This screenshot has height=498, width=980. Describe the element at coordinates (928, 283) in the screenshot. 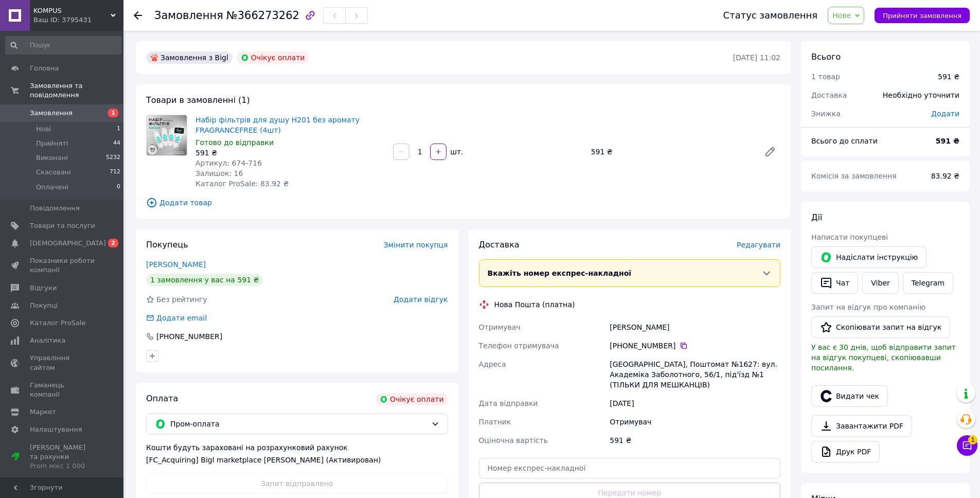

I see `a: Telegram` at that location.